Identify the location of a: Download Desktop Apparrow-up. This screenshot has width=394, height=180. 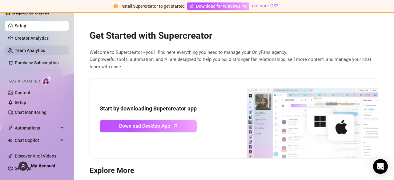
(148, 126).